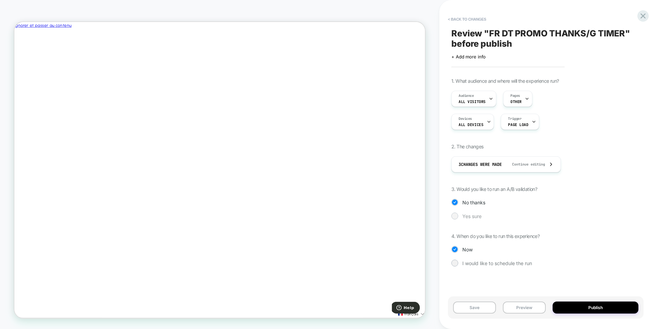  I want to click on span: No thanks, so click(474, 202).